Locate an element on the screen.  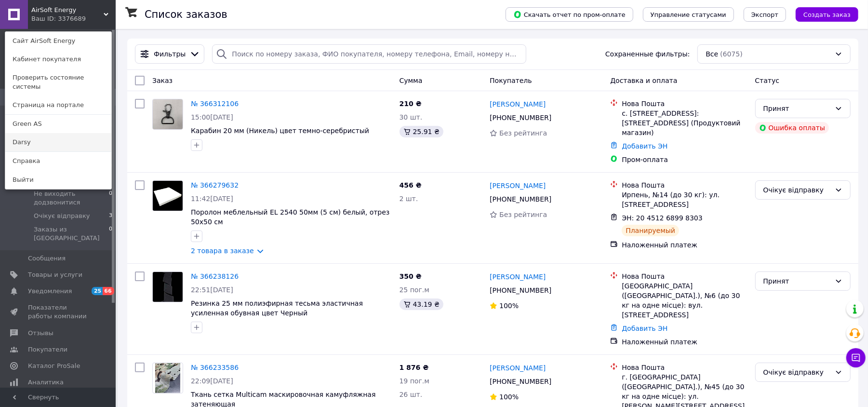
span: 1 876 ₴ is located at coordinates (414, 368).